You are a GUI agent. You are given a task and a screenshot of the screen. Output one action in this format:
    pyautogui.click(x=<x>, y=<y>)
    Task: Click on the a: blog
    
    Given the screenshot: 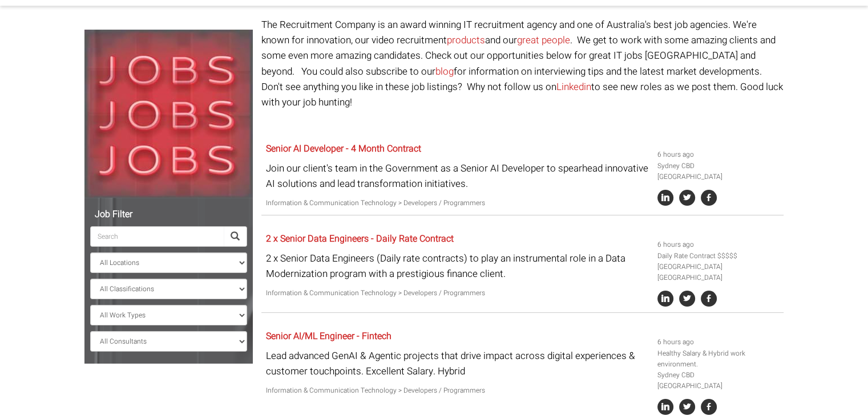 What is the action you would take?
    pyautogui.click(x=445, y=71)
    